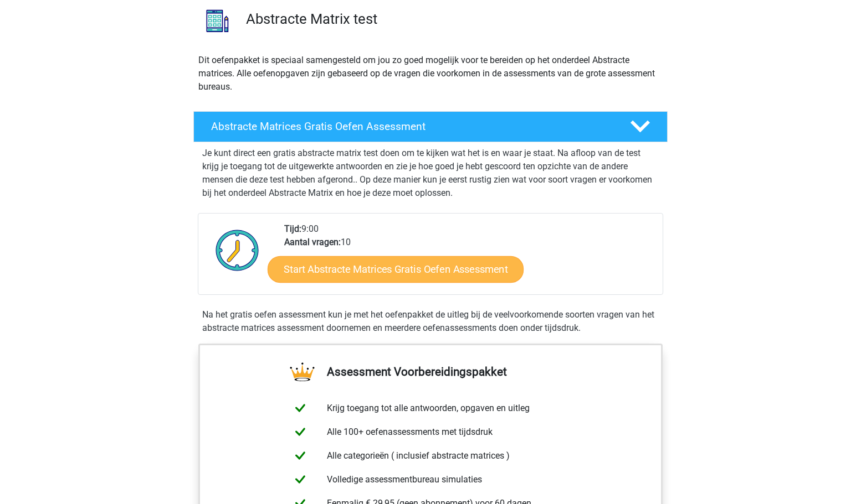  What do you see at coordinates (430, 173) in the screenshot?
I see `p: Je kunt direct een gratis abstracte matrix test doen om te kijken wat het is en waar je staat. Na...` at bounding box center [430, 173].